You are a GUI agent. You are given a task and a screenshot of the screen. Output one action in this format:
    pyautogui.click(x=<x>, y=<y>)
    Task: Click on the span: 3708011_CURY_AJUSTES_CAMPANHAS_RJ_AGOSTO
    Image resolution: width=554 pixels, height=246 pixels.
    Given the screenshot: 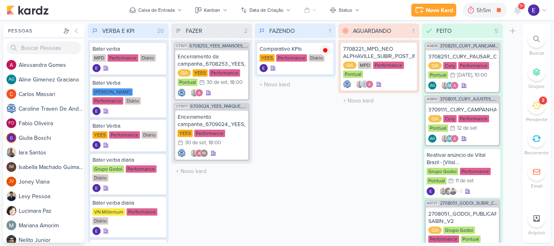 What is the action you would take?
    pyautogui.click(x=469, y=99)
    